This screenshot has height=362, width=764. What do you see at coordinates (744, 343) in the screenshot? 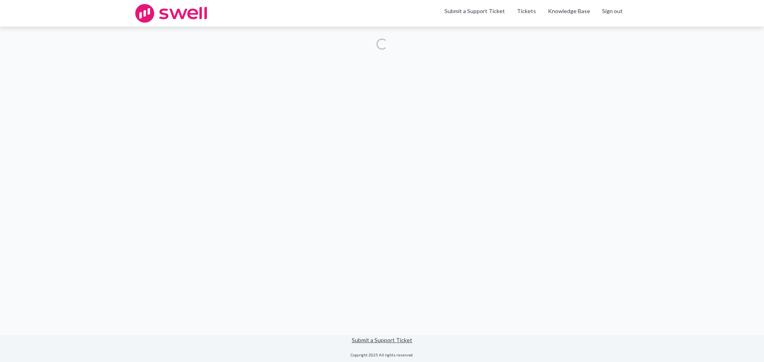
I see `div: Chat Widget` at bounding box center [744, 343].